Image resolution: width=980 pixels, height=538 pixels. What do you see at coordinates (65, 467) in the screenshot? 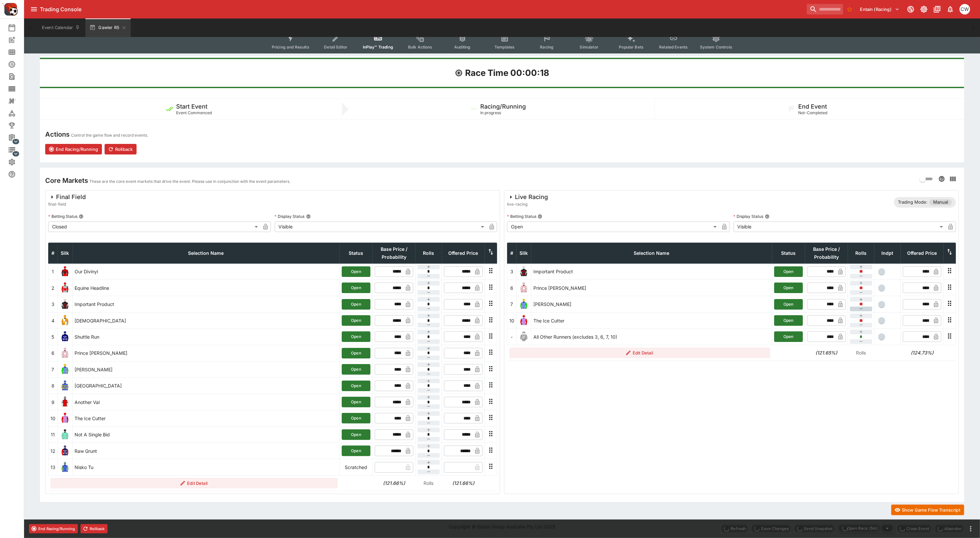
I see `img: runner 13` at bounding box center [65, 467].